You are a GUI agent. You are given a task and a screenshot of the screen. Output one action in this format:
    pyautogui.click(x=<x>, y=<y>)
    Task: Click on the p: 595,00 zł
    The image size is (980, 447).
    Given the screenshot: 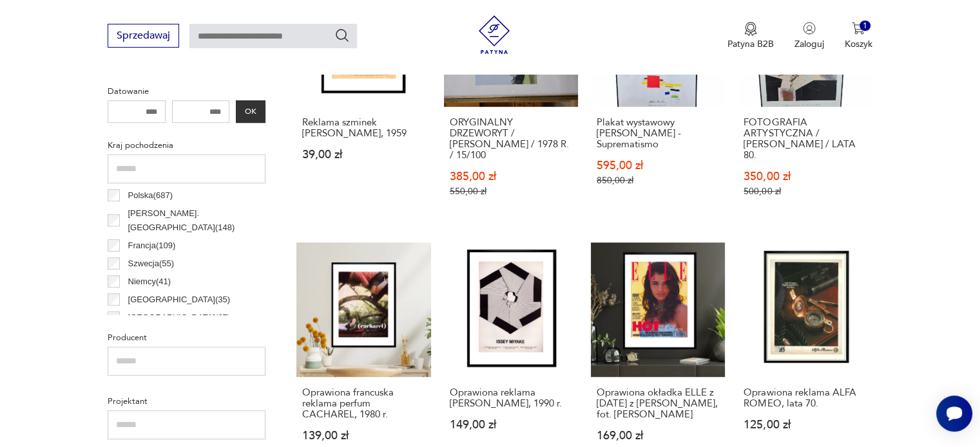 What is the action you would take?
    pyautogui.click(x=658, y=166)
    